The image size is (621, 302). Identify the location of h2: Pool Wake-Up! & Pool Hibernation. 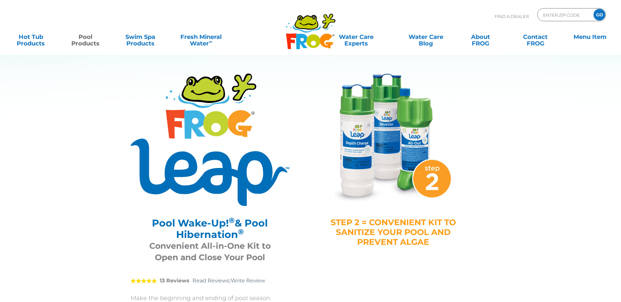
(210, 229).